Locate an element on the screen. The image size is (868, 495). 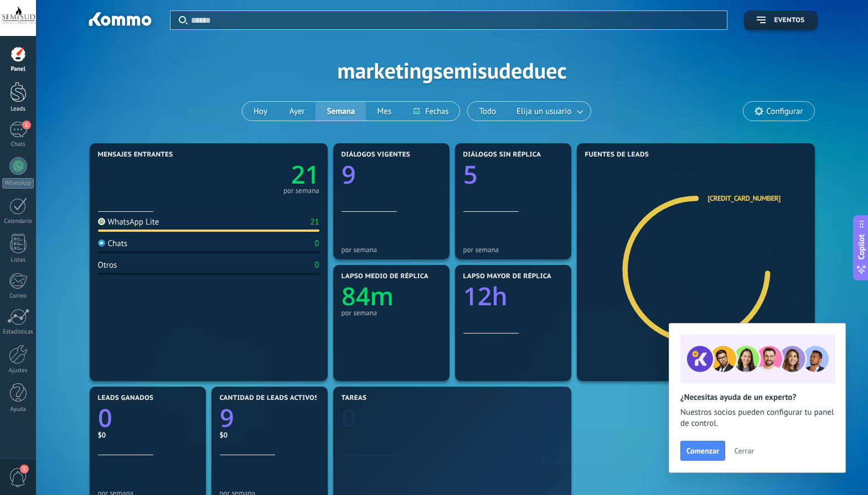
button: Eventos is located at coordinates (781, 20).